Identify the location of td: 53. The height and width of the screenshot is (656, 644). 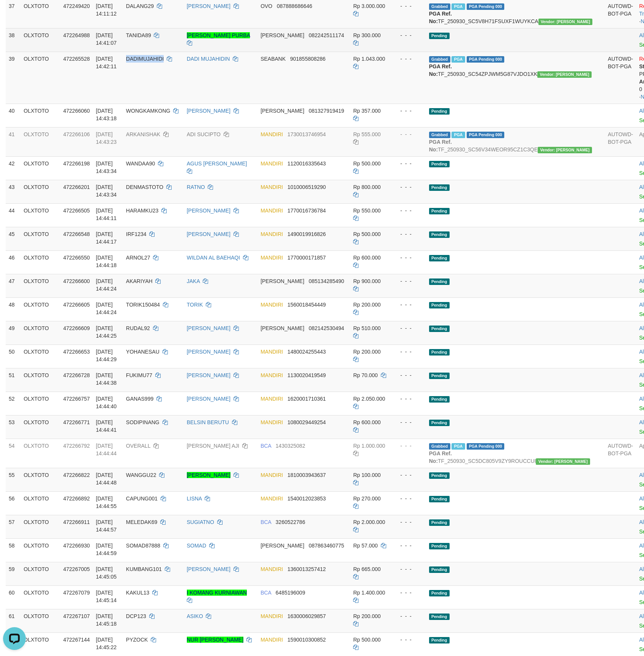
(13, 427).